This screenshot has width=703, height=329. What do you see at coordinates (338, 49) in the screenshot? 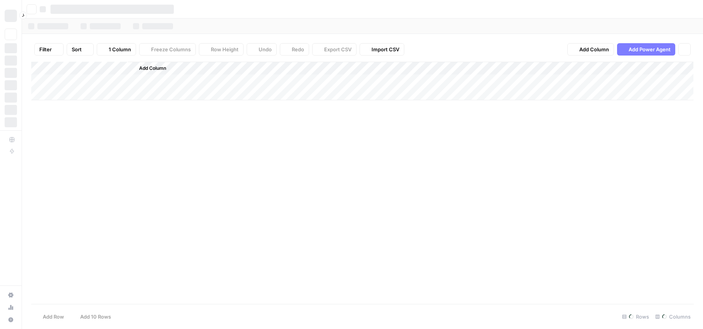
I see `span: Export CSV` at bounding box center [338, 49].